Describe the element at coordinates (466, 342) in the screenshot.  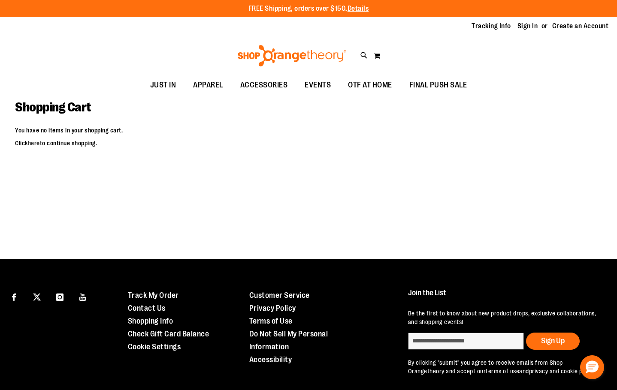
I see `input: enter email` at that location.